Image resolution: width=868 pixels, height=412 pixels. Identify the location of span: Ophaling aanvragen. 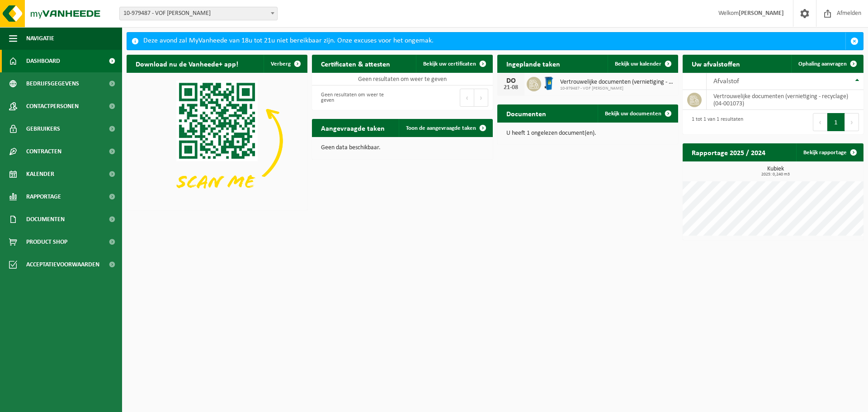
(822, 64).